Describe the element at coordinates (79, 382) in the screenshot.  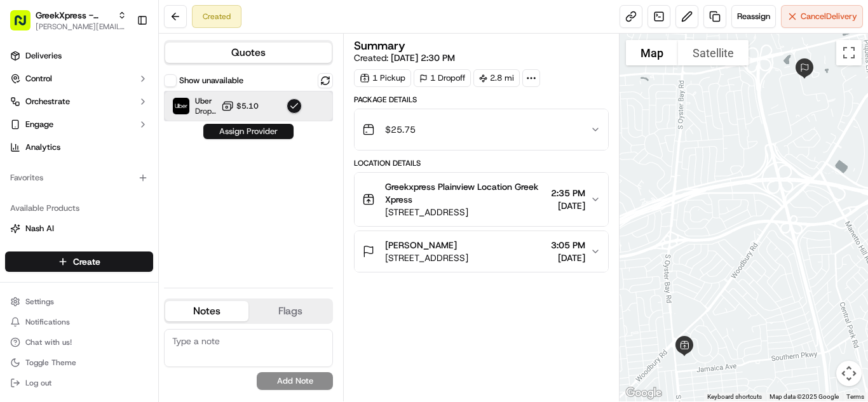
I see `button: Log out` at that location.